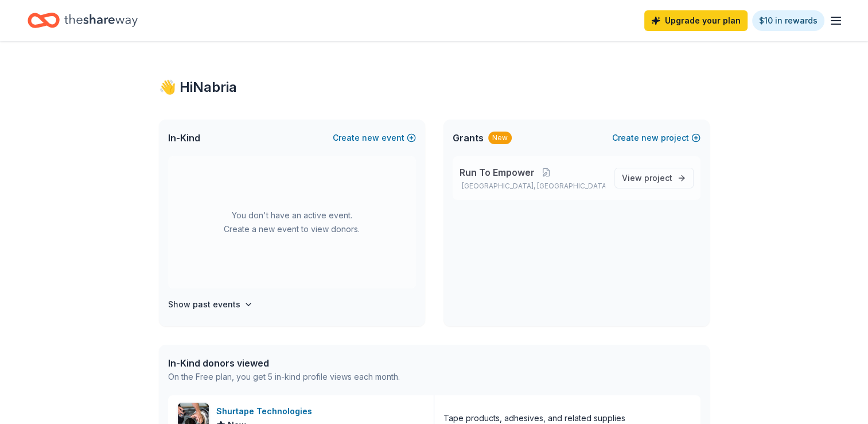  Describe the element at coordinates (499, 138) in the screenshot. I see `div: New` at that location.